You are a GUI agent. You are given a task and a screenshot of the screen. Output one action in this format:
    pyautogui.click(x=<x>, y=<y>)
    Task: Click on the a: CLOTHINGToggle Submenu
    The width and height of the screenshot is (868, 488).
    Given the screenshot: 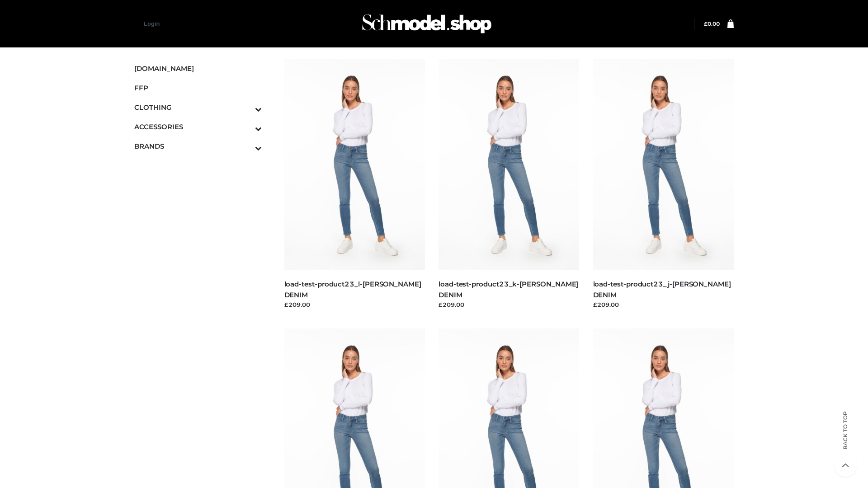 What is the action you would take?
    pyautogui.click(x=198, y=108)
    